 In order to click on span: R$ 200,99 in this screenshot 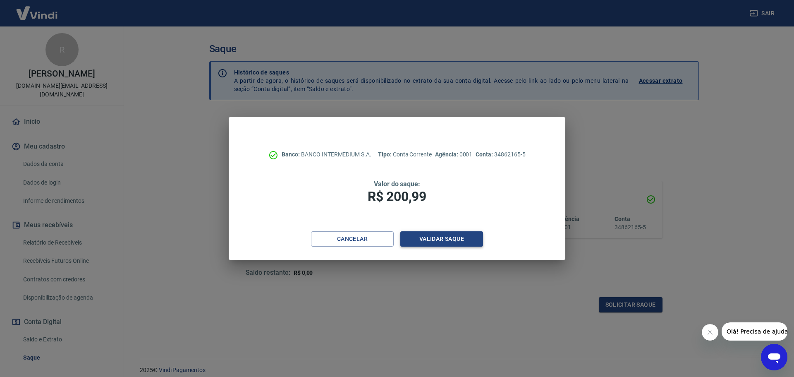, I will do `click(397, 196)`.